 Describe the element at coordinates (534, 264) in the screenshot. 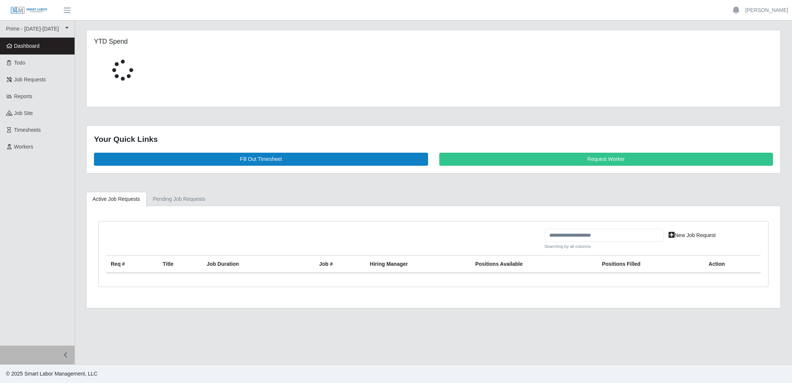

I see `th: Positions Available` at that location.